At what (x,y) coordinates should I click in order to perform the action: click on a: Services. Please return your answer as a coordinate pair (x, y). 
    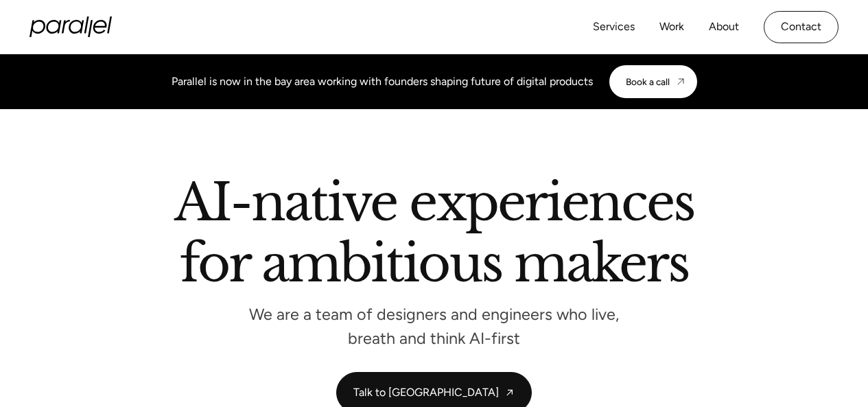
    Looking at the image, I should click on (613, 27).